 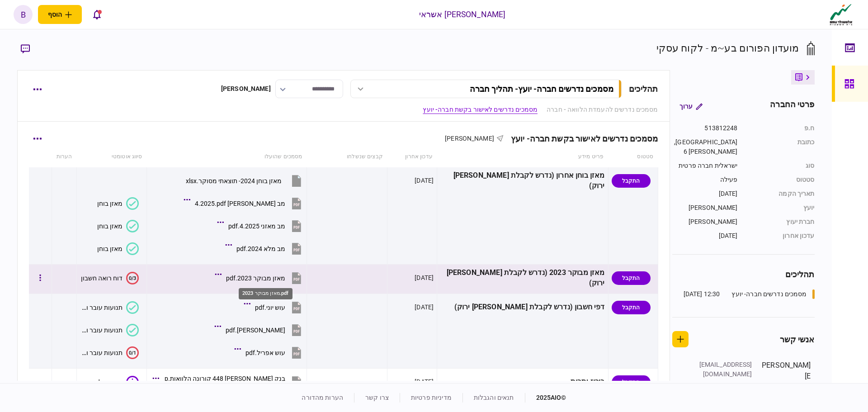 What do you see at coordinates (234, 181) in the screenshot?
I see `div: מאזן בוחן 2024- תוצאתי מסוקר.xlsx` at bounding box center [234, 181].